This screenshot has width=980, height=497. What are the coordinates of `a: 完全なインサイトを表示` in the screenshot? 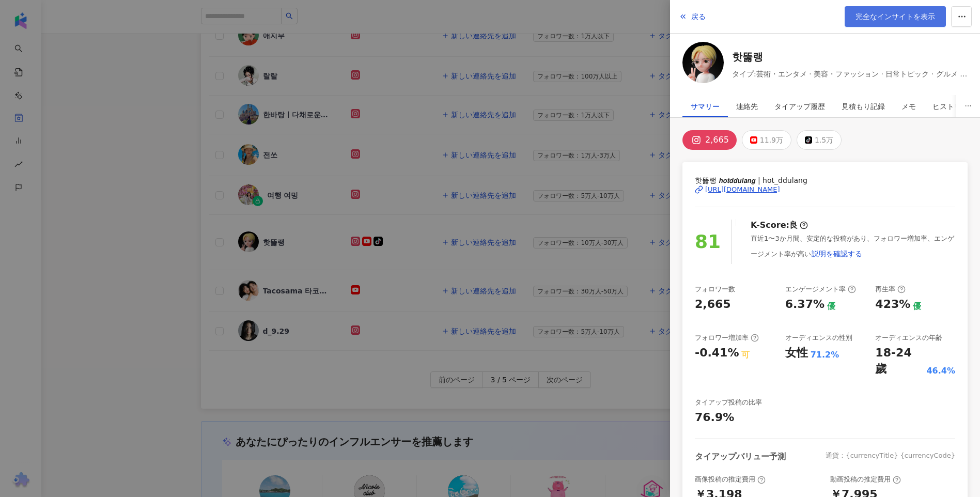 It's located at (895, 16).